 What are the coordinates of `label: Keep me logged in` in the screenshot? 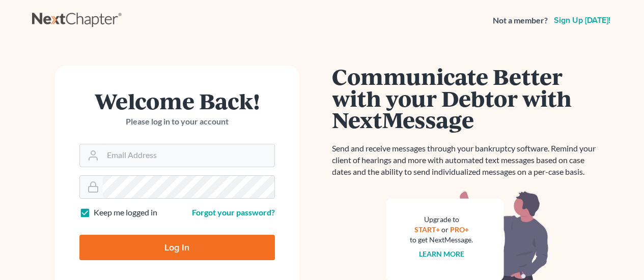 It's located at (125, 213).